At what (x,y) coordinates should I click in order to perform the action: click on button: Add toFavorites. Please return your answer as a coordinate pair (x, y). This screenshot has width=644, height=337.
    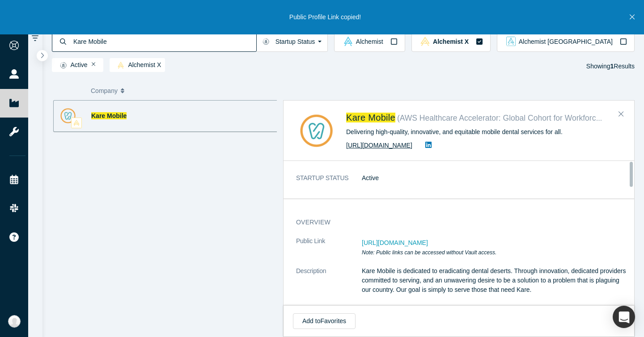
    Looking at the image, I should click on (324, 321).